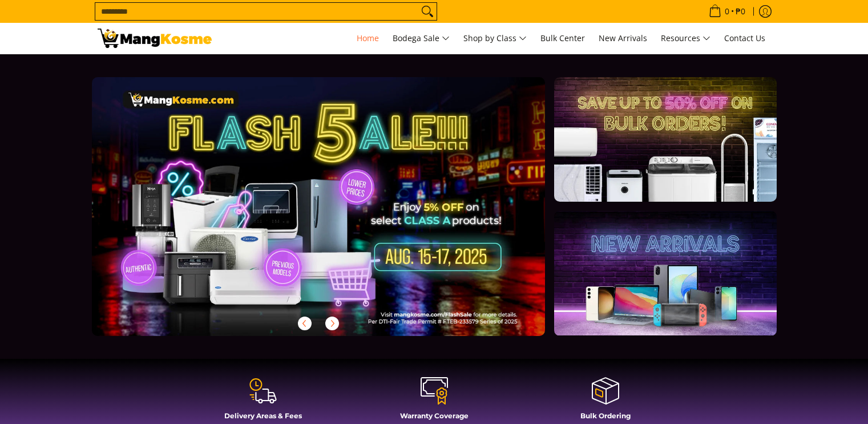 Image resolution: width=868 pixels, height=424 pixels. I want to click on a: Resources, so click(686, 38).